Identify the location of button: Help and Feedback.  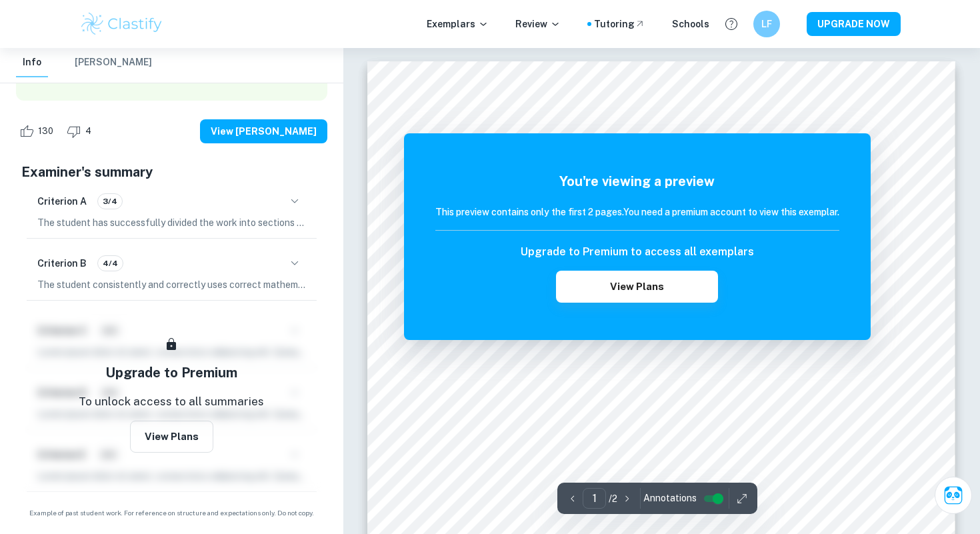
(731, 24).